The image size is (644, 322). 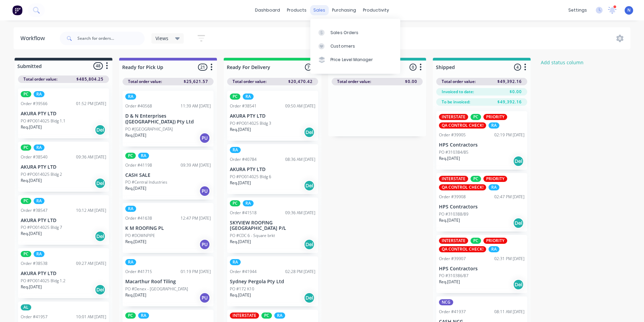 What do you see at coordinates (344, 10) in the screenshot?
I see `div: purchasing` at bounding box center [344, 10].